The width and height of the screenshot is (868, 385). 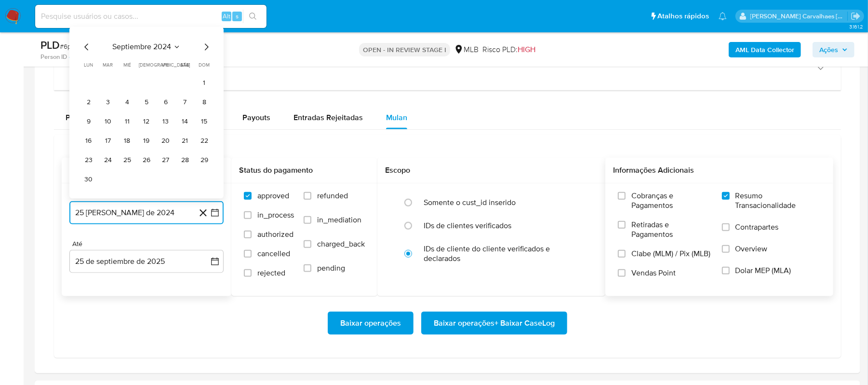 What do you see at coordinates (765, 50) in the screenshot?
I see `button: AML Data Collector` at bounding box center [765, 50].